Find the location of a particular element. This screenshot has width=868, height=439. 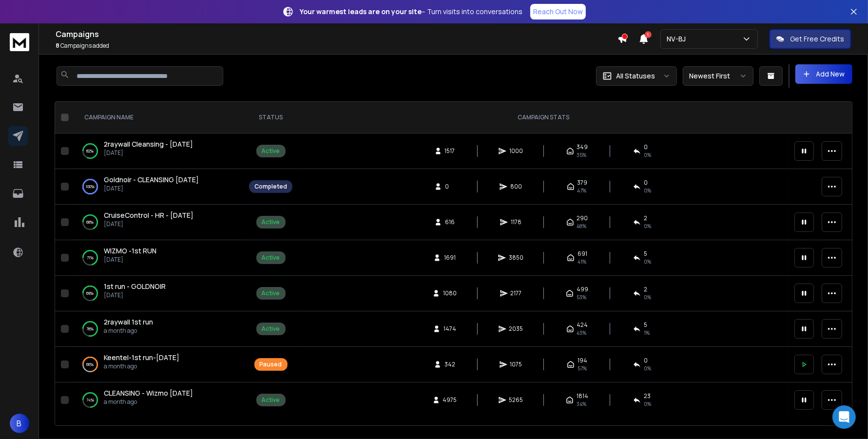

span: 800 is located at coordinates (516, 187).